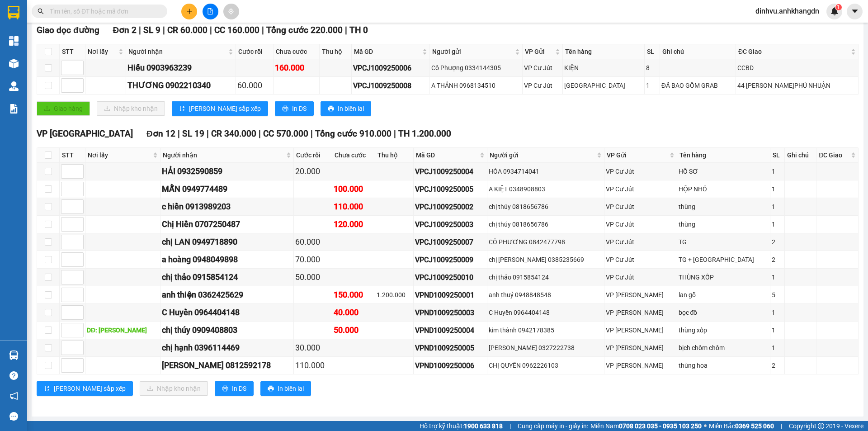 The image size is (868, 431). Describe the element at coordinates (778, 365) in the screenshot. I see `div: 2` at that location.